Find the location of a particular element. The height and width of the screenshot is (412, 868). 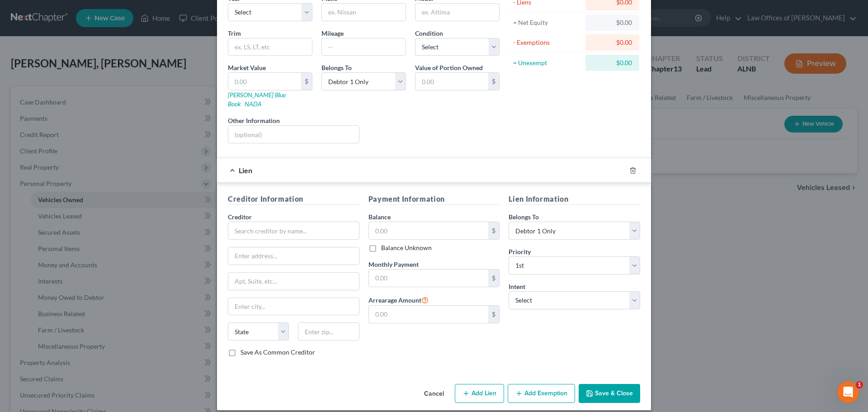

label: Value of Portion Owned is located at coordinates (449, 68).